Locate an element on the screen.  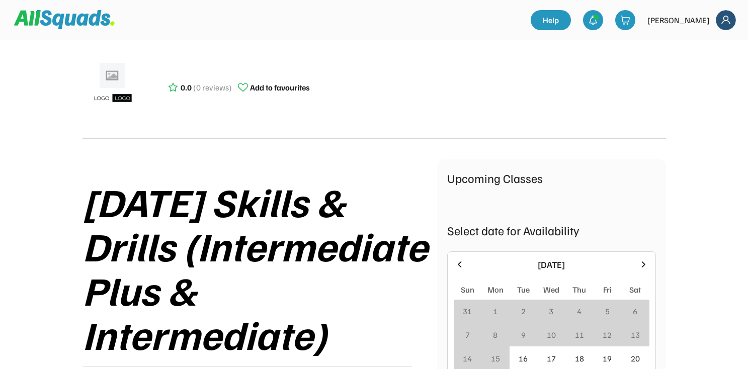
div: Select date for Availability is located at coordinates (551, 230).